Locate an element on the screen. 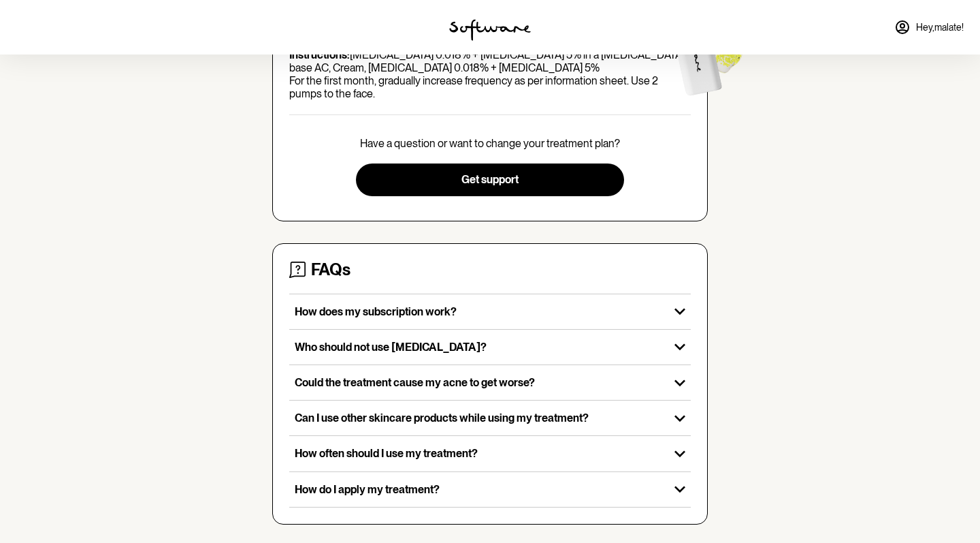  span: Hey, malate ! is located at coordinates (939, 27).